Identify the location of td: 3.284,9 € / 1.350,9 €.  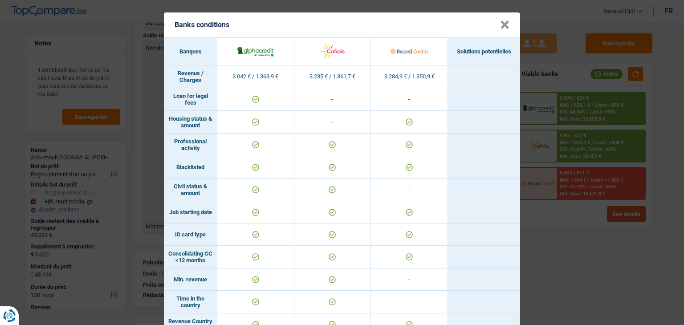
(409, 77).